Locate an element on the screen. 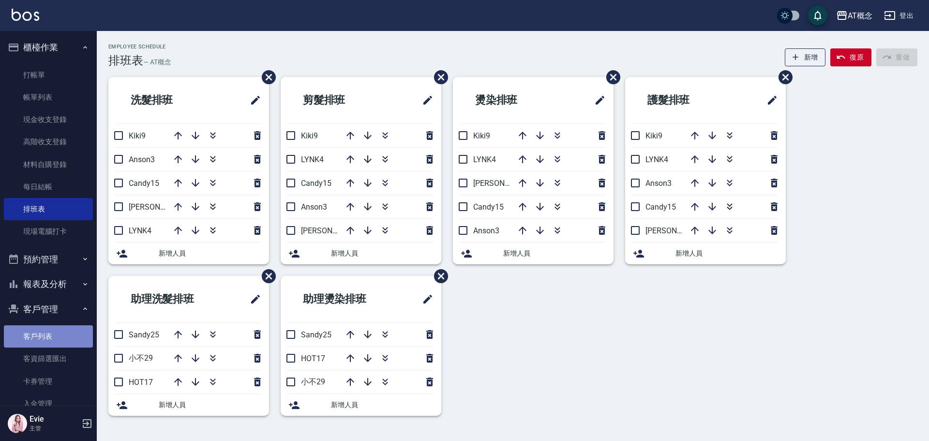 This screenshot has height=441, width=929. a: 卡券管理 is located at coordinates (48, 381).